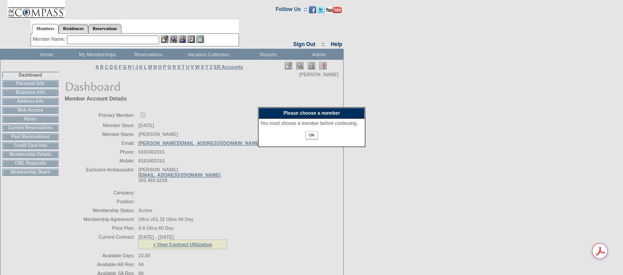  Describe the element at coordinates (105, 28) in the screenshot. I see `a: Reservations` at that location.